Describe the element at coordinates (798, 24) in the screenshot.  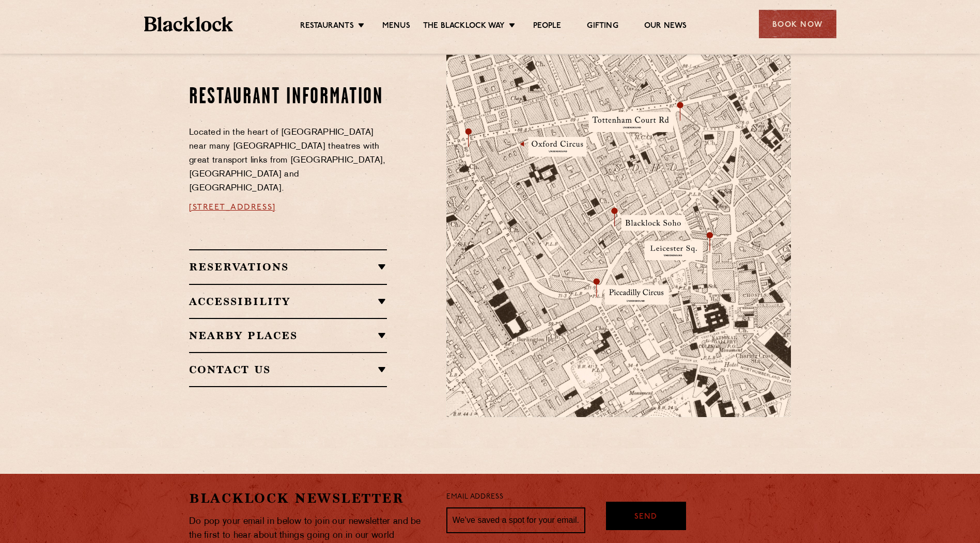
I see `div: Book Now` at that location.